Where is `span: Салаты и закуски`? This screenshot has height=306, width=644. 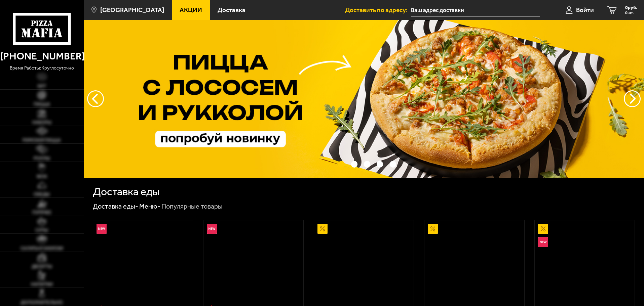 span: Салаты и закуски is located at coordinates (42, 249).